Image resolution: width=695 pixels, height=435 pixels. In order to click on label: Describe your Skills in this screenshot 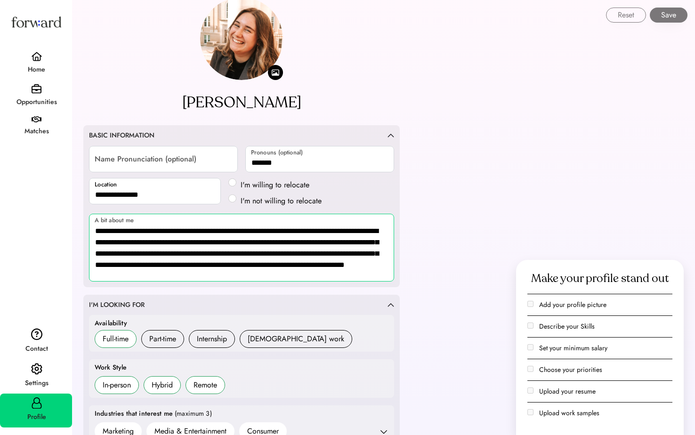, I will do `click(567, 326)`.